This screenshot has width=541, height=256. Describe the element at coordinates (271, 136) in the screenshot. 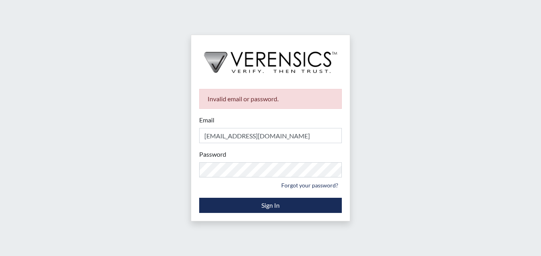

I see `input: Email` at that location.